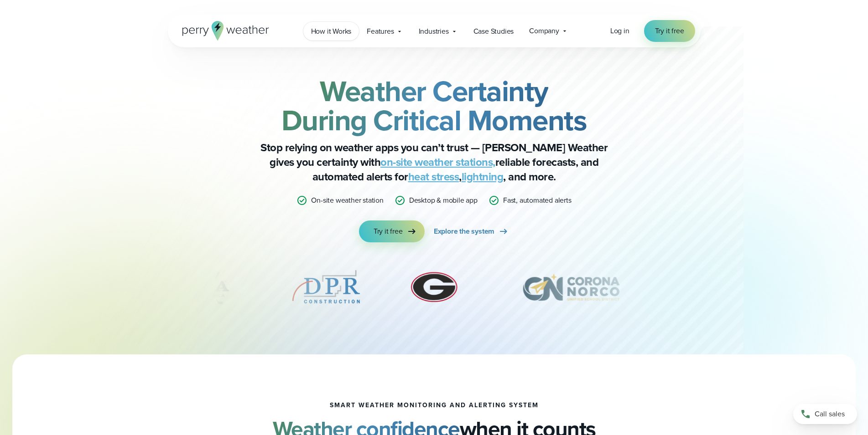  Describe the element at coordinates (537, 201) in the screenshot. I see `p: Fast, automated alerts` at that location.